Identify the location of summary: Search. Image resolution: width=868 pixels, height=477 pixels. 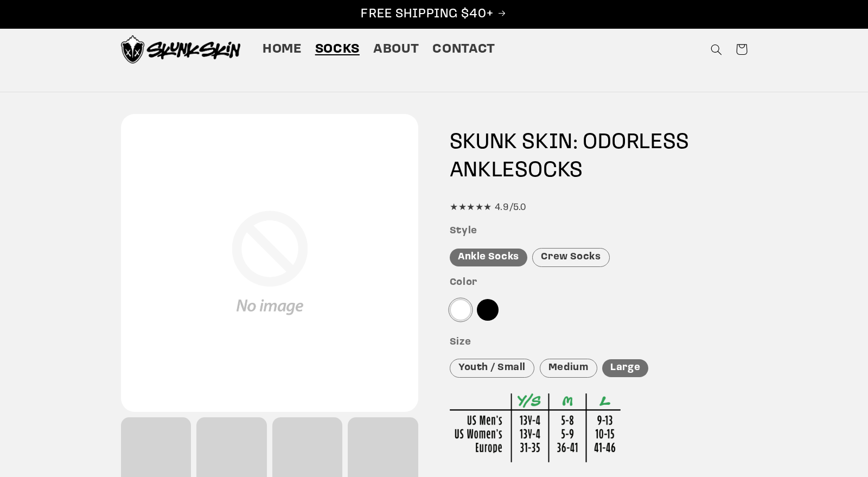
(717, 50).